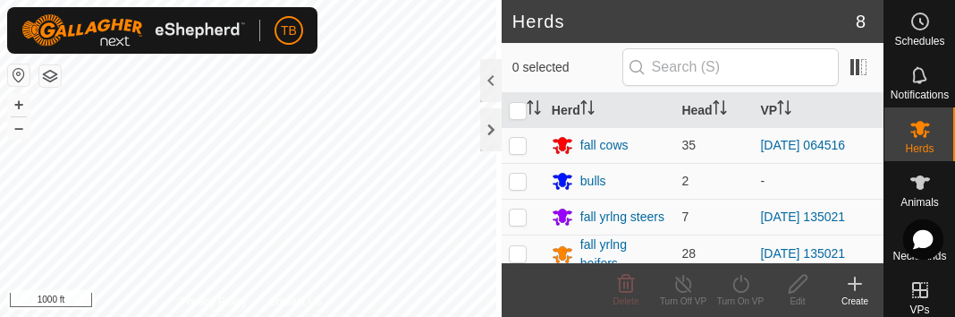 The height and width of the screenshot is (317, 955). I want to click on span: 35, so click(688, 145).